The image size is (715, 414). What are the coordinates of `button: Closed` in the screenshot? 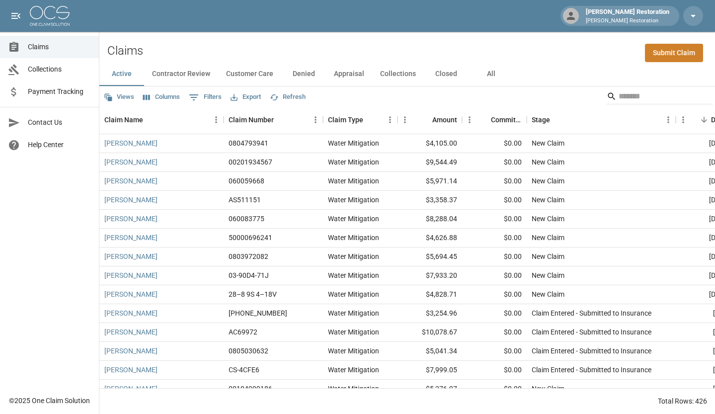 It's located at (446, 74).